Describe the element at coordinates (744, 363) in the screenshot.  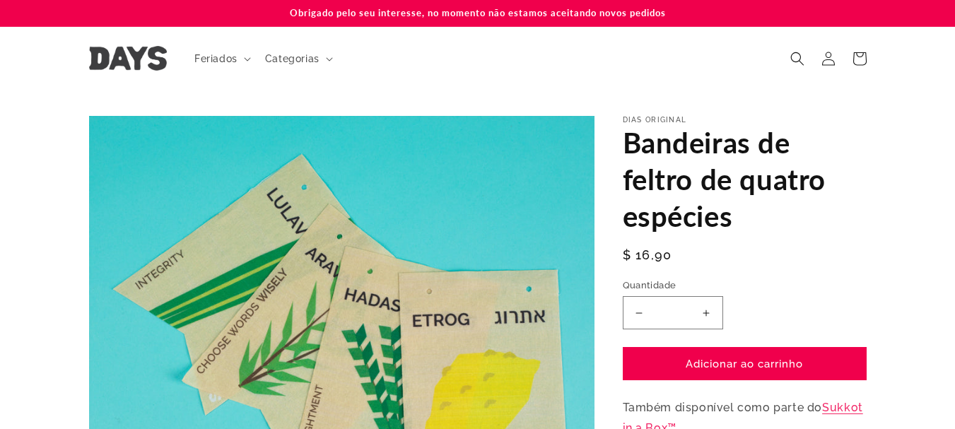
I see `button: Adicionar ao carrinho` at that location.